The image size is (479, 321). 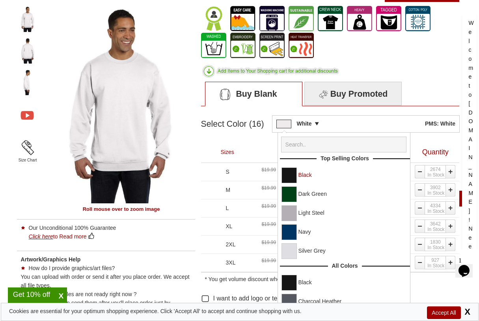 I want to click on div: Get 10% off, so click(x=32, y=294).